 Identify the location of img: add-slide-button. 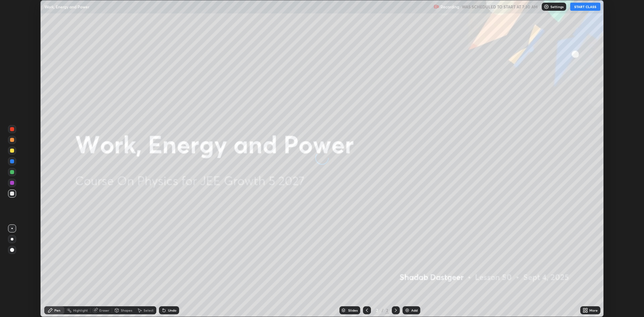
(407, 310).